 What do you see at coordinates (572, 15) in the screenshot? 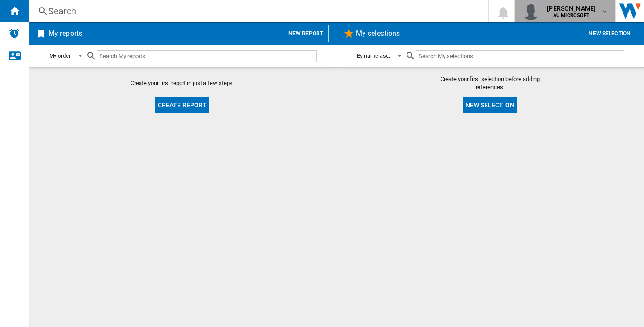
I see `b: AU MICROSOFT` at bounding box center [572, 15].